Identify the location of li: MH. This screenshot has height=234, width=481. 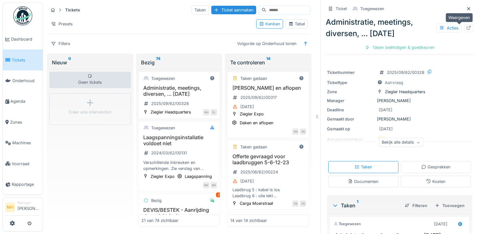
(10, 207).